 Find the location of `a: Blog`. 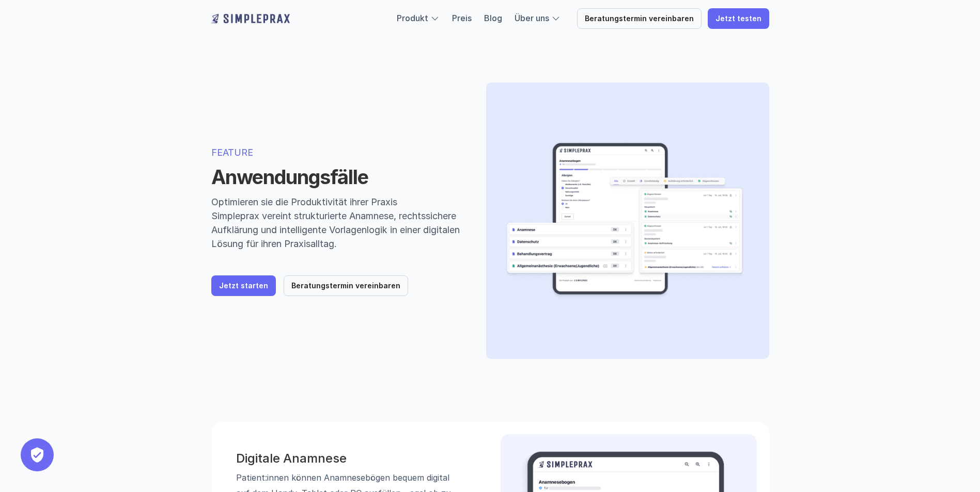

a: Blog is located at coordinates (492, 18).